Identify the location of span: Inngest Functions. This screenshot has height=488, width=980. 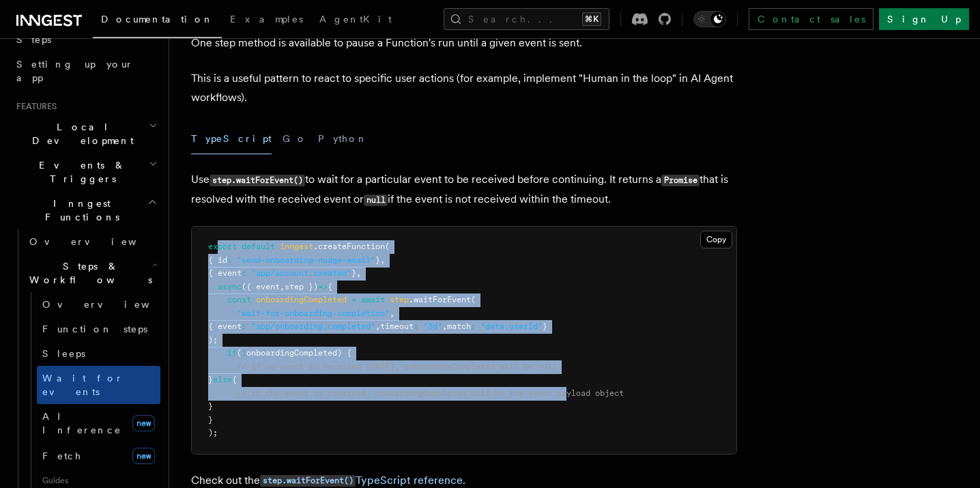
(79, 210).